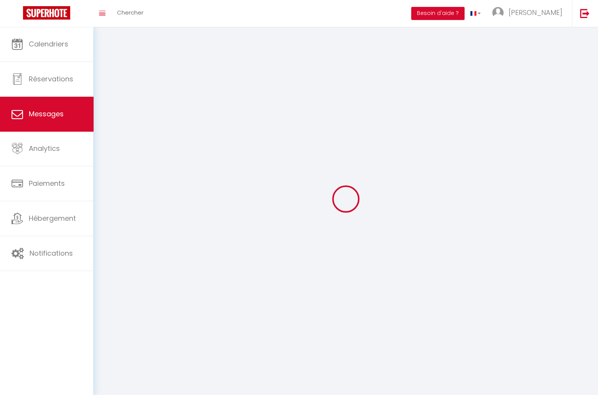 The height and width of the screenshot is (395, 598). What do you see at coordinates (585, 13) in the screenshot?
I see `img: logout` at bounding box center [585, 13].